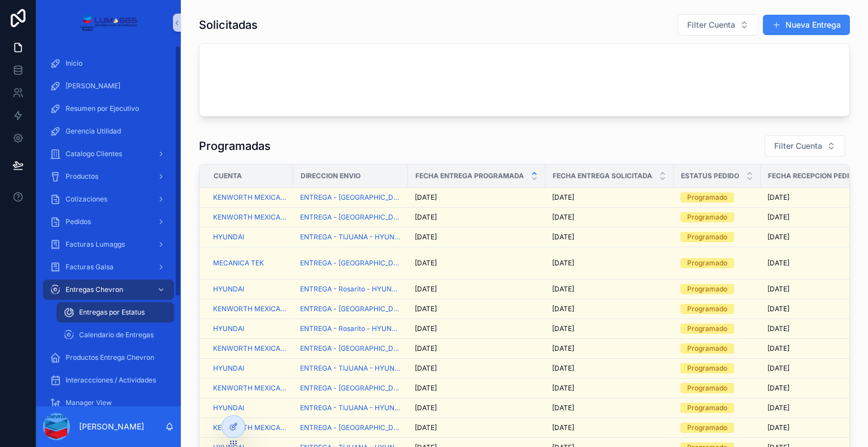 Image resolution: width=868 pixels, height=447 pixels. I want to click on span: ENTREGA - TIJUANA - HYUNDAI, so click(350, 237).